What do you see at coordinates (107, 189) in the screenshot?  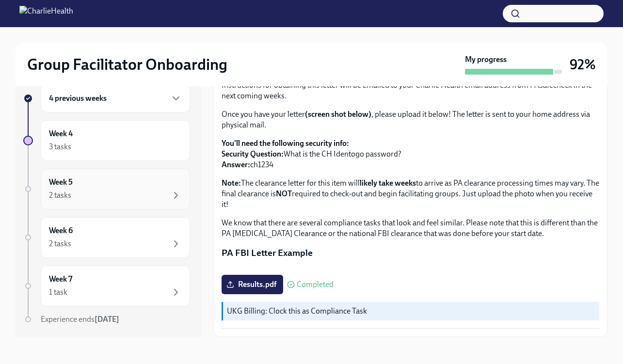 I see `a: Week 52 tasks` at bounding box center [107, 189].